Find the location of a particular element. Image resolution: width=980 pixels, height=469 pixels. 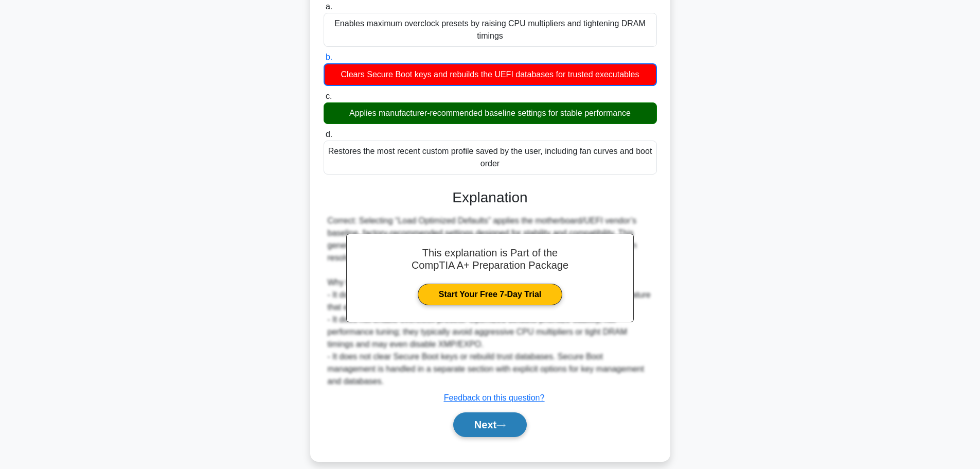

span: c. is located at coordinates (329, 96).